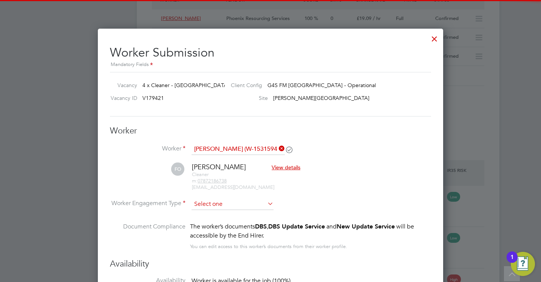 This screenshot has height=282, width=541. What do you see at coordinates (286, 168) in the screenshot?
I see `span: View details` at bounding box center [286, 168].